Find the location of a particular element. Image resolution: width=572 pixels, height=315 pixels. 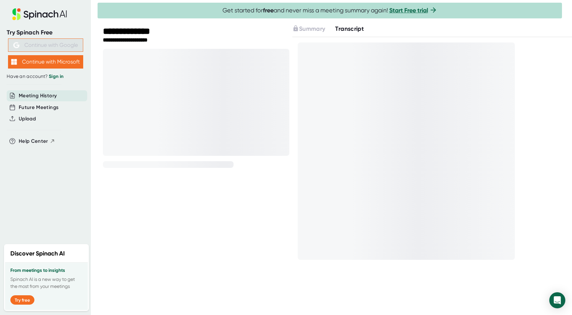

div: Upgrade to access is located at coordinates (314, 29).